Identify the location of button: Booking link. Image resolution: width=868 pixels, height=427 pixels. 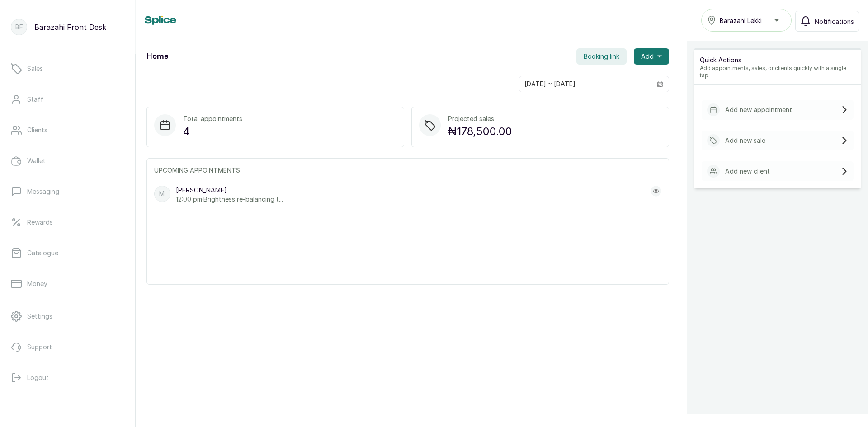
(601, 57).